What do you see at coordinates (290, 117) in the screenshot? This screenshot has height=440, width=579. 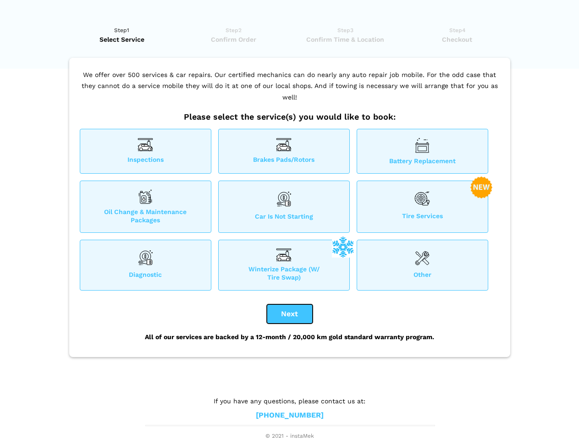 I see `h2: Please select the service(s) you would like to book:` at bounding box center [290, 117].